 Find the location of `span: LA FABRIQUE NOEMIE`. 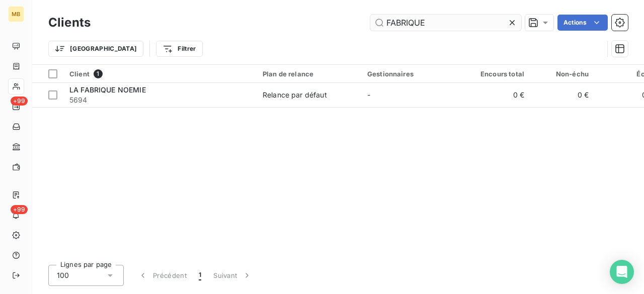

span: LA FABRIQUE NOEMIE is located at coordinates (108, 90).